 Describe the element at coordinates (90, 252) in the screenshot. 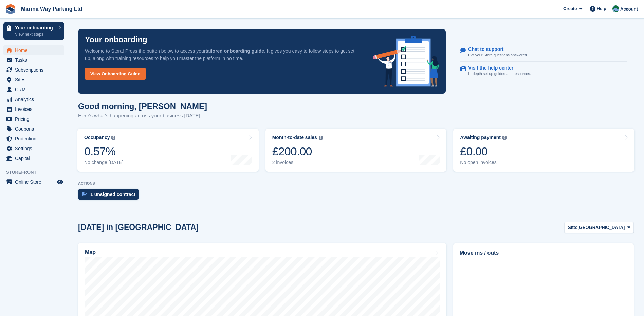

I see `h2: Map` at that location.